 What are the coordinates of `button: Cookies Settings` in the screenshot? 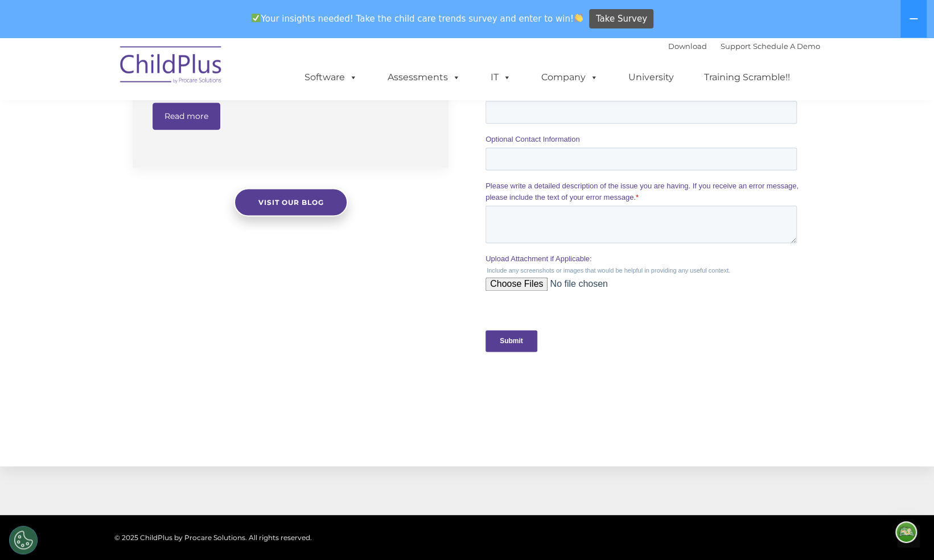 It's located at (24, 540).